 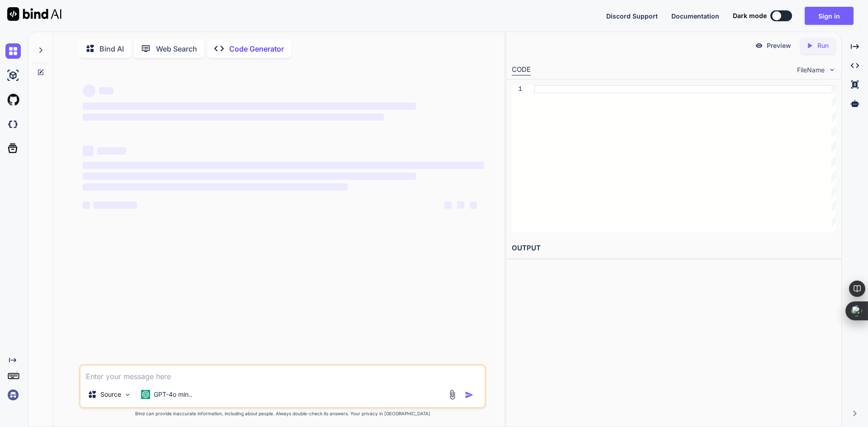 I want to click on h2: OUTPUT, so click(x=674, y=249).